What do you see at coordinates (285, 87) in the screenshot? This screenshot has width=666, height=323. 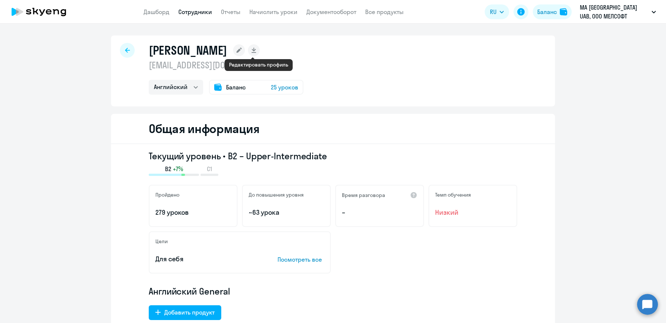 I see `span: 25 уроков` at bounding box center [285, 87].